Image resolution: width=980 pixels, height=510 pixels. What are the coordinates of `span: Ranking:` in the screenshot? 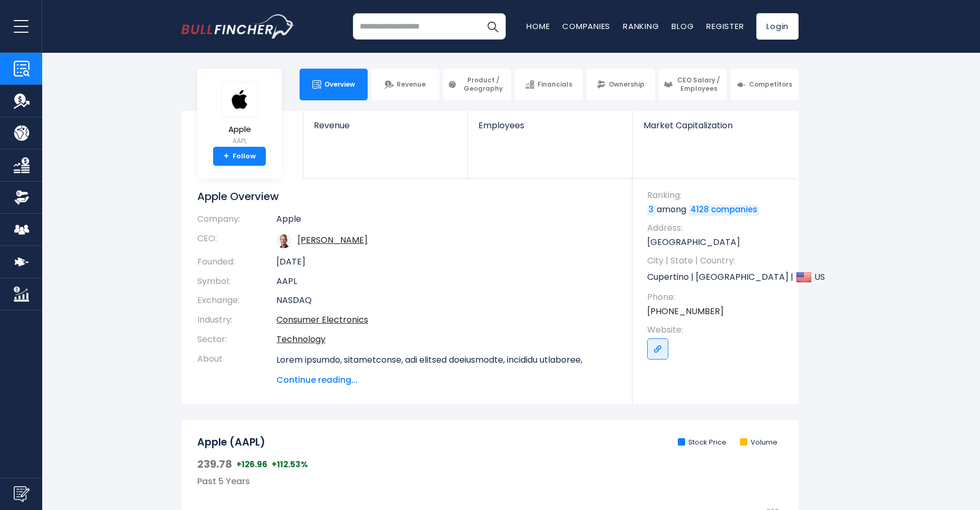 It's located at (718, 195).